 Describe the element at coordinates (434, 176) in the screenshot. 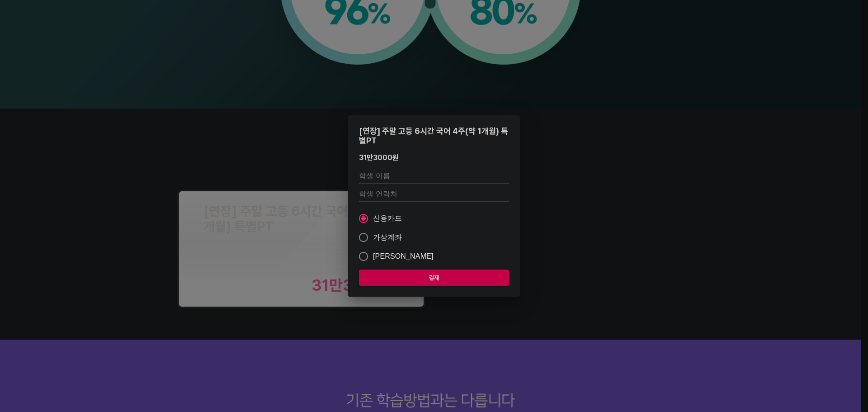

I see `input: 학생 이름` at that location.